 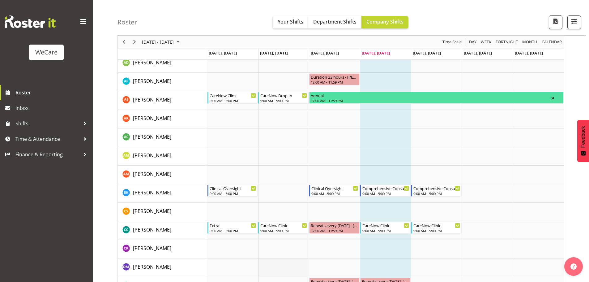 What do you see at coordinates (334, 79) in the screenshot?
I see `div: Alex Ferguson"s event - Duration 23 hours - Alex Ferguson Begin From Wednesday, August 13, 2025 a...` at bounding box center [334, 79].